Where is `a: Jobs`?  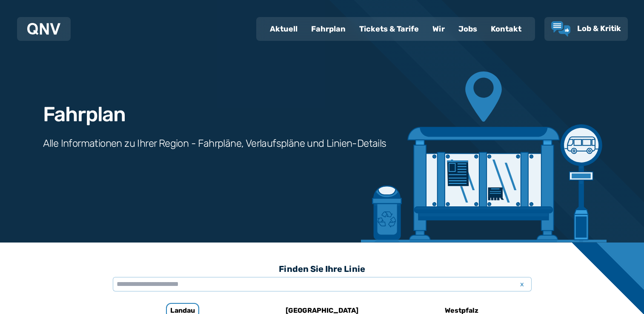 a: Jobs is located at coordinates (468, 29).